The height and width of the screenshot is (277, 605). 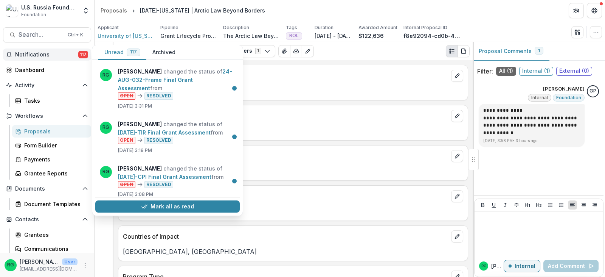 What do you see at coordinates (47, 219) in the screenshot?
I see `button: Open Contacts` at bounding box center [47, 219].